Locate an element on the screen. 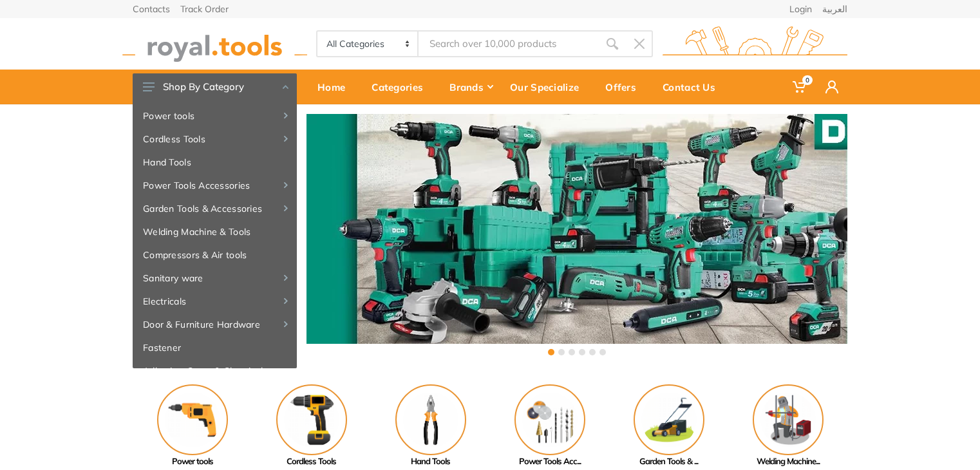 The image size is (980, 470). a: Garden Tools & Accessories is located at coordinates (214, 208).